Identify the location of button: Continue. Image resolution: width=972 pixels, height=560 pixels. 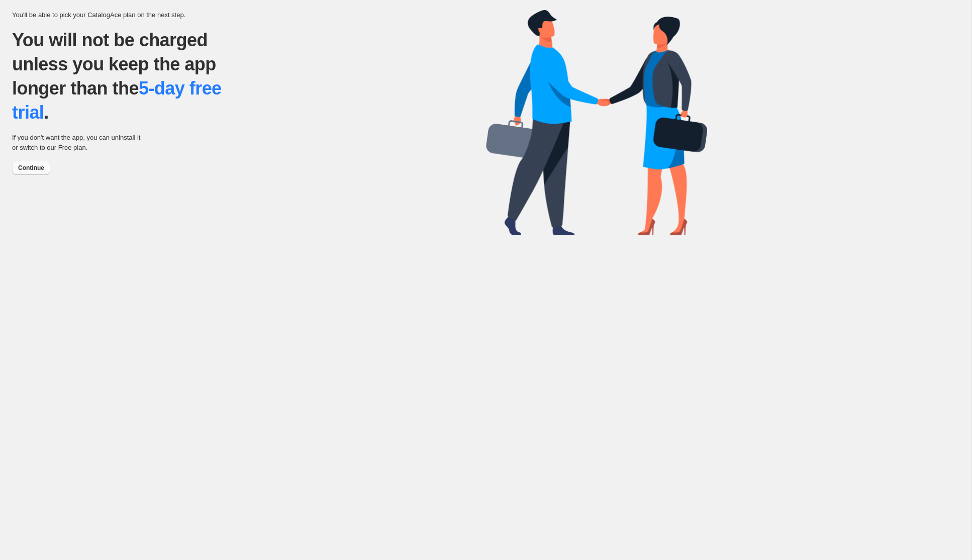
(31, 168).